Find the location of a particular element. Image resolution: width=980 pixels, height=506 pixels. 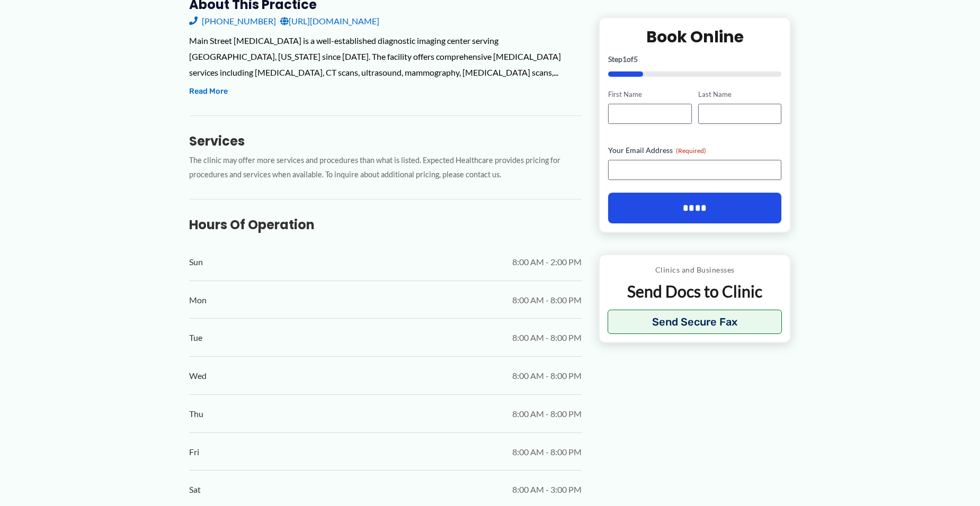

span: Sat is located at coordinates (195, 490).